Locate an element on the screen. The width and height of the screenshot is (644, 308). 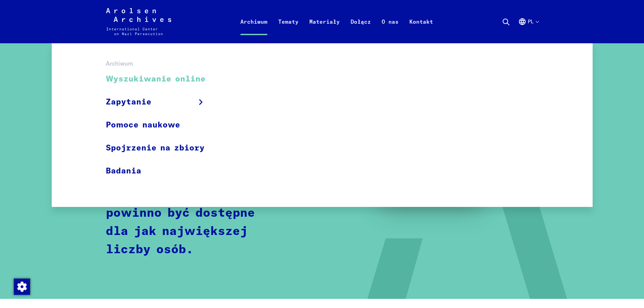
a: Badania is located at coordinates (160, 171).